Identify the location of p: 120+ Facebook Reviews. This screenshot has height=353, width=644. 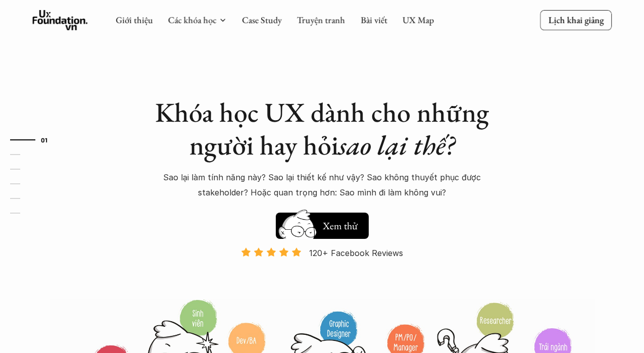
(356, 253).